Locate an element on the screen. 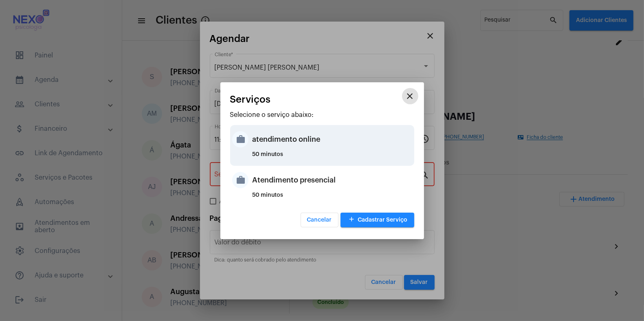  span: Serviços is located at coordinates (251, 100).